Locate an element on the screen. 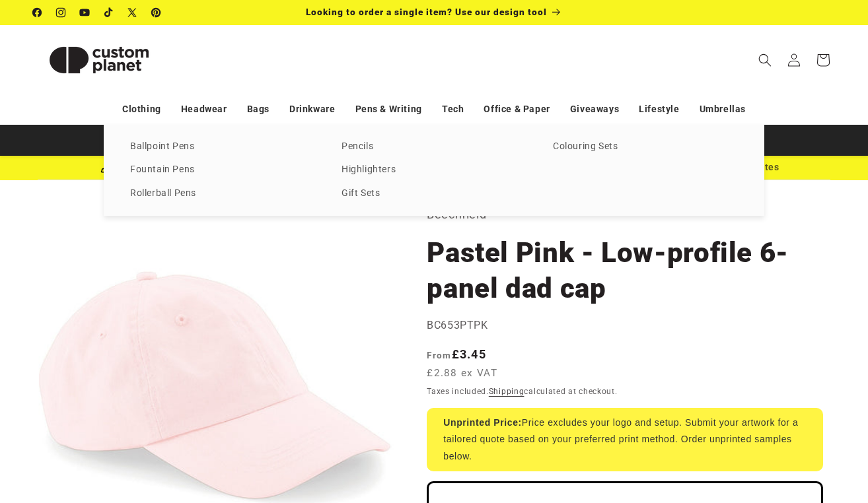 The height and width of the screenshot is (503, 868). a: Giveaways is located at coordinates (594, 109).